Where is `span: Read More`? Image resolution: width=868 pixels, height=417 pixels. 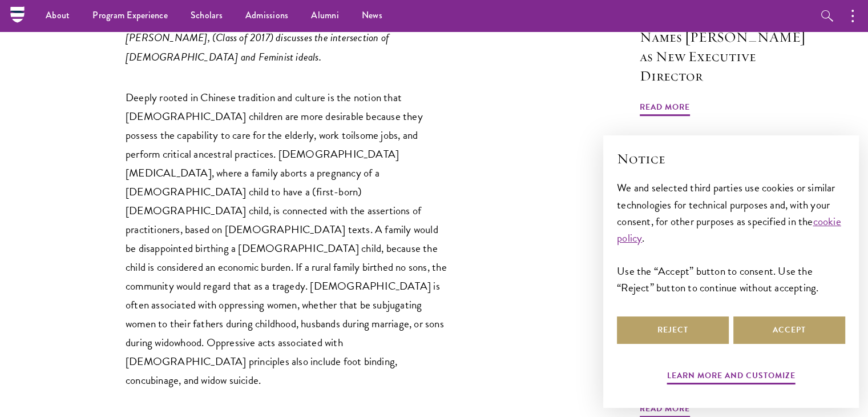
span: Read More is located at coordinates (665, 109).